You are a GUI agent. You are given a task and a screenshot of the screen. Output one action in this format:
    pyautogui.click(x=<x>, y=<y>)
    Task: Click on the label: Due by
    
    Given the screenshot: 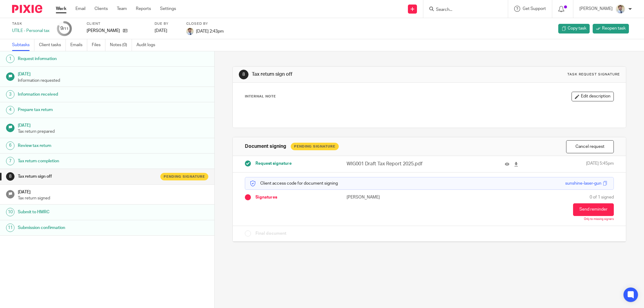 What is the action you would take?
    pyautogui.click(x=167, y=24)
    